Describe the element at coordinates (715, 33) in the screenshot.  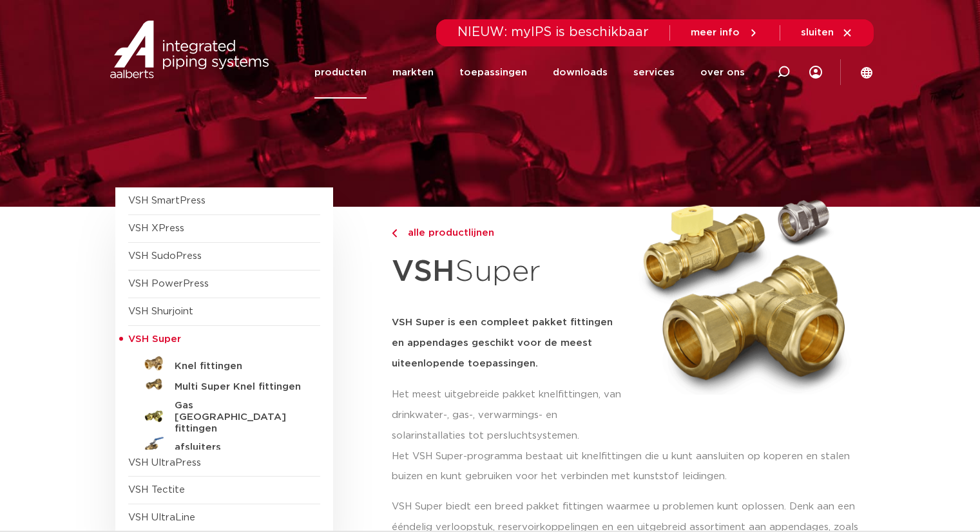
I see `span: meer info` at that location.